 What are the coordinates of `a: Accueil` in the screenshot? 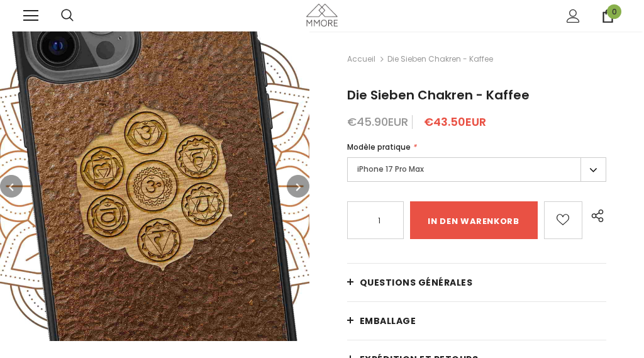 It's located at (361, 59).